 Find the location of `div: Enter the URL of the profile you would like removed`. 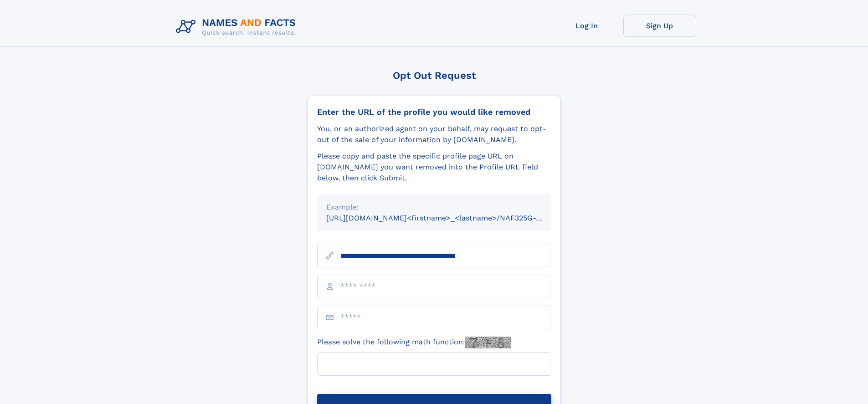

div: Enter the URL of the profile you would like removed is located at coordinates (434, 112).